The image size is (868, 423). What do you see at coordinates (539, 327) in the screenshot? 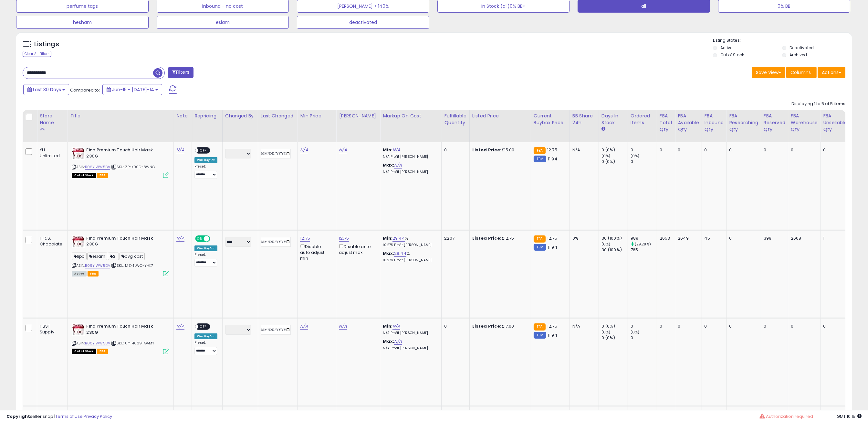
I see `small: FBA` at bounding box center [539, 327].